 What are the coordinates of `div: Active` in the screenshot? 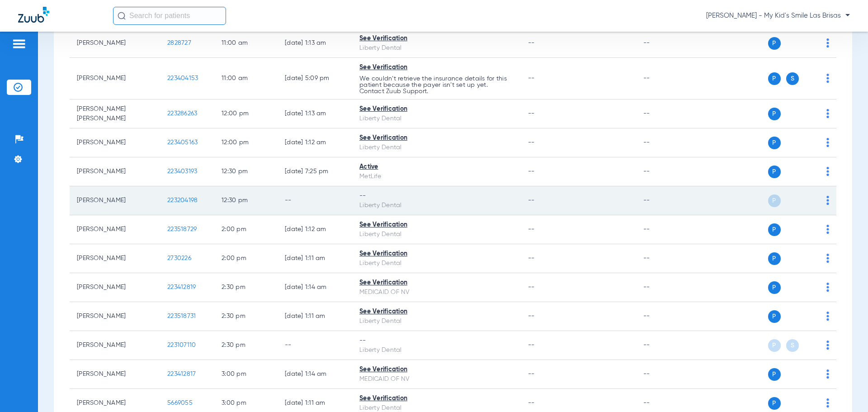 It's located at (436, 167).